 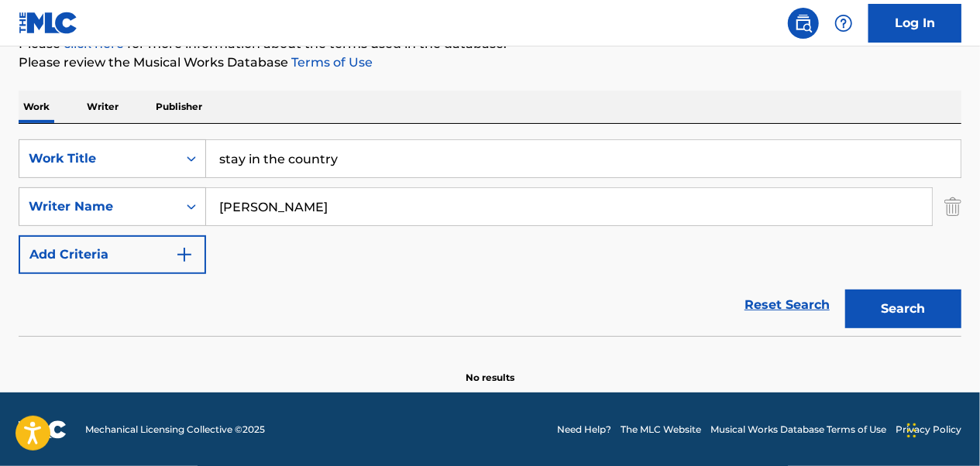 I want to click on a: Terms of Use, so click(x=330, y=62).